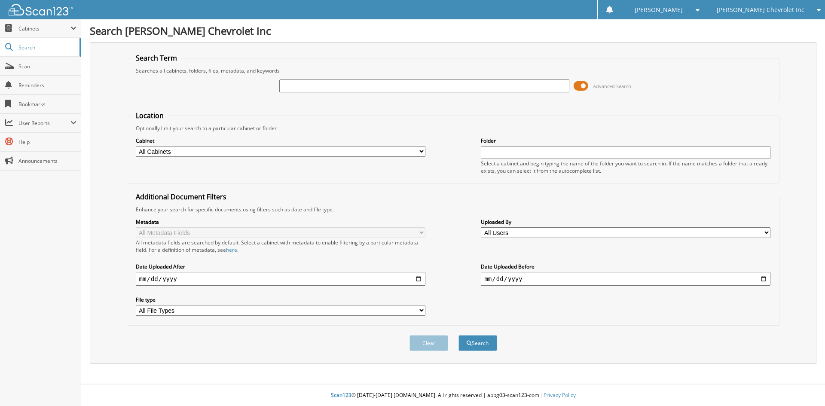 The image size is (825, 406). Describe the element at coordinates (156, 58) in the screenshot. I see `legend: Search Term` at that location.